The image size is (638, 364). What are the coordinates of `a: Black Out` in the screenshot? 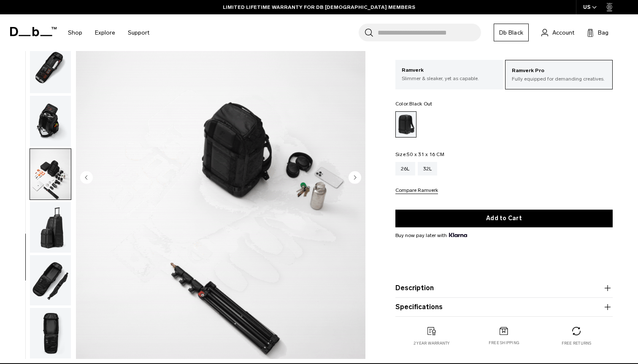 It's located at (406, 124).